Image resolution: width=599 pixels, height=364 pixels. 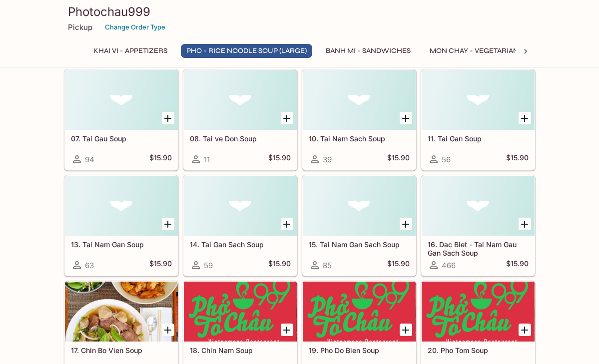 What do you see at coordinates (121, 120) in the screenshot?
I see `a: 07. Tai Gau Soup94$15.90` at bounding box center [121, 120].